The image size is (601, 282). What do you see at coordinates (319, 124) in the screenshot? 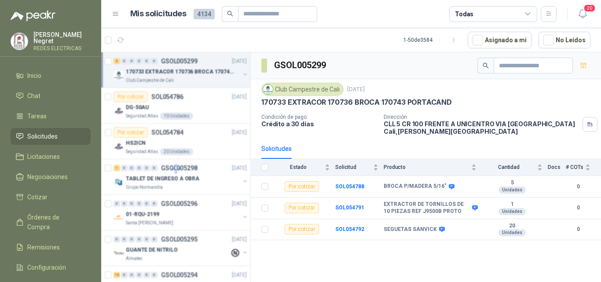
I see `p: Crédito a 30 días` at bounding box center [319, 124].